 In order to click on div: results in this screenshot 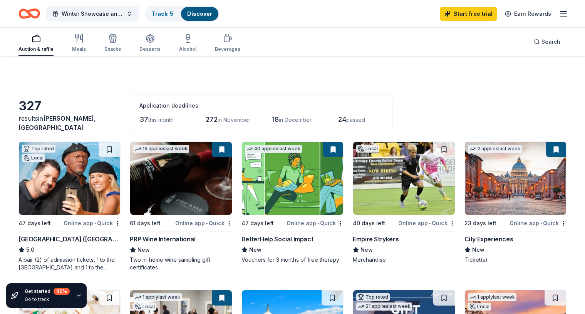, I will do `click(69, 123)`.